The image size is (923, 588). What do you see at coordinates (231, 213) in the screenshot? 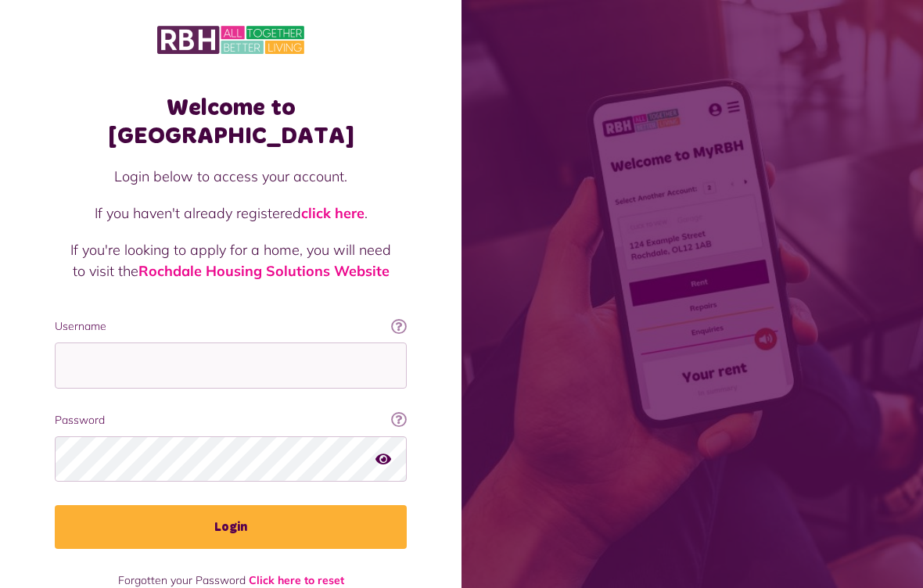
I see `p: If you haven't already registered .` at bounding box center [231, 213].